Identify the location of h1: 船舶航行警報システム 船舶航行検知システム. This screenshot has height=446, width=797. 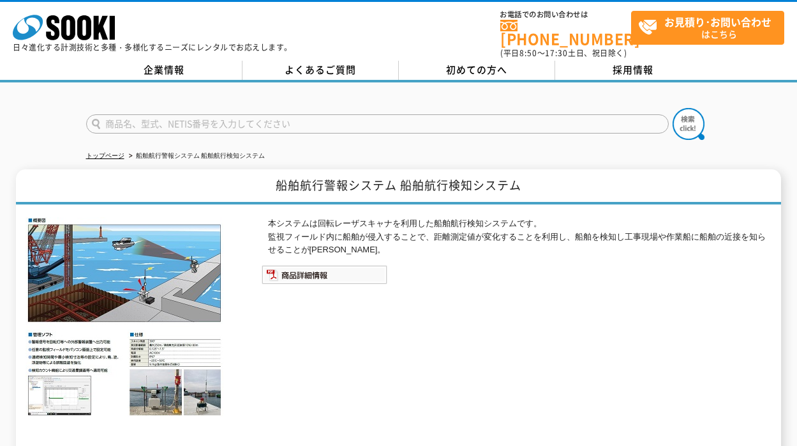
(398, 186).